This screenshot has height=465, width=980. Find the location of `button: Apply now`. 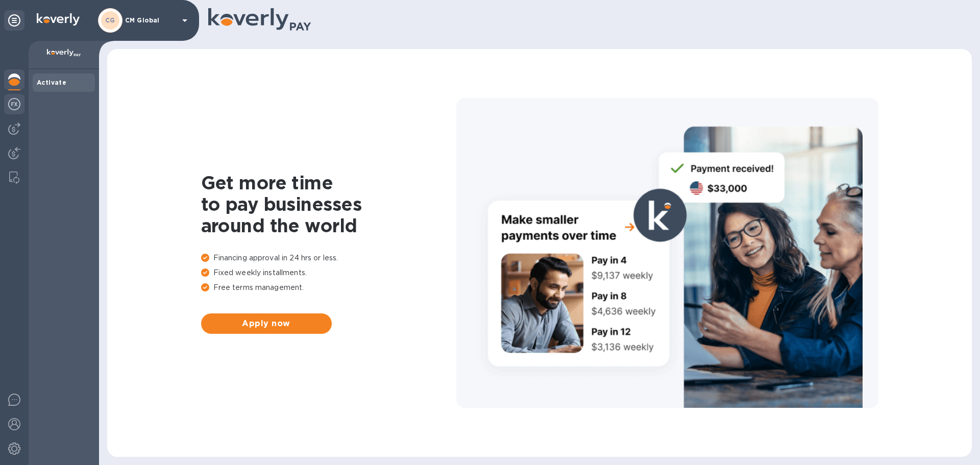

button: Apply now is located at coordinates (267, 324).